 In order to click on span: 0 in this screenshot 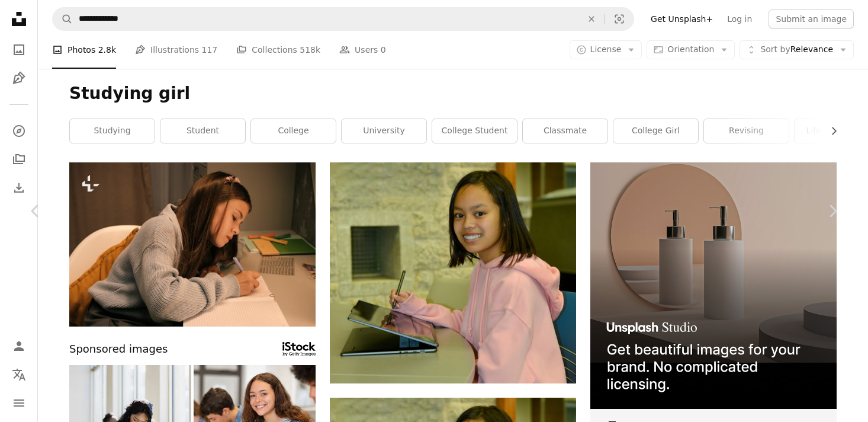, I will do `click(383, 50)`.